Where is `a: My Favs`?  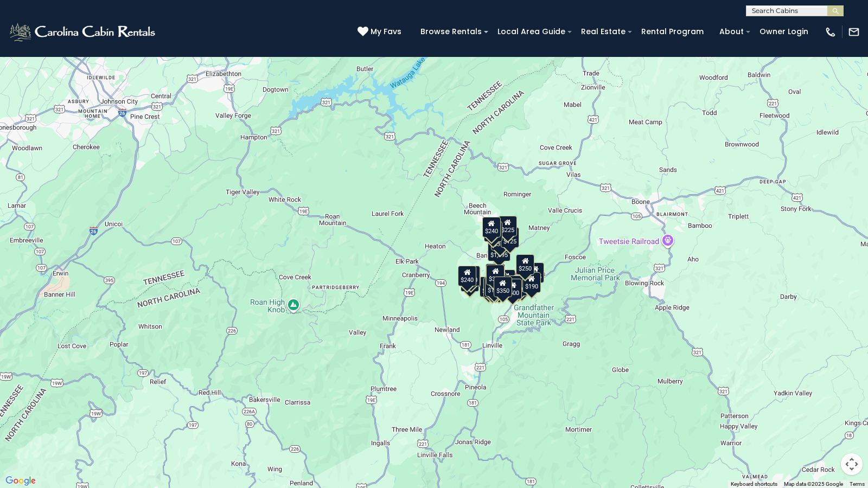 a: My Favs is located at coordinates (381, 32).